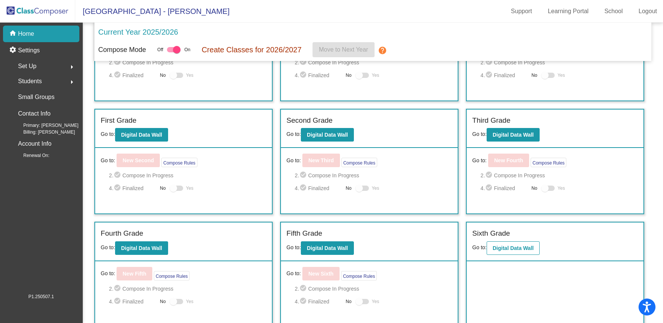  What do you see at coordinates (35, 144) in the screenshot?
I see `p: Account Info` at bounding box center [35, 144].